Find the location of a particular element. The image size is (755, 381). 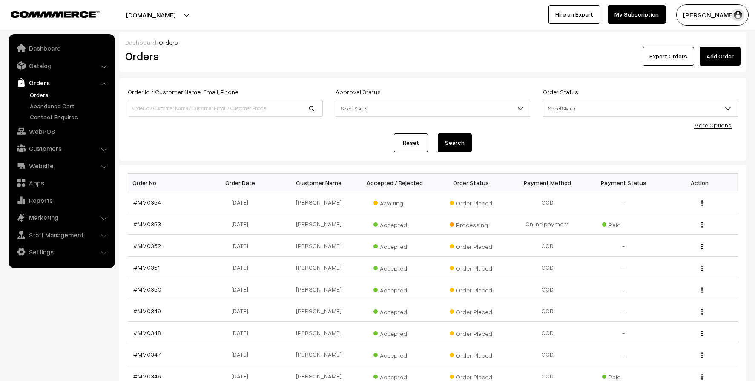

a: More Options is located at coordinates (713, 125).